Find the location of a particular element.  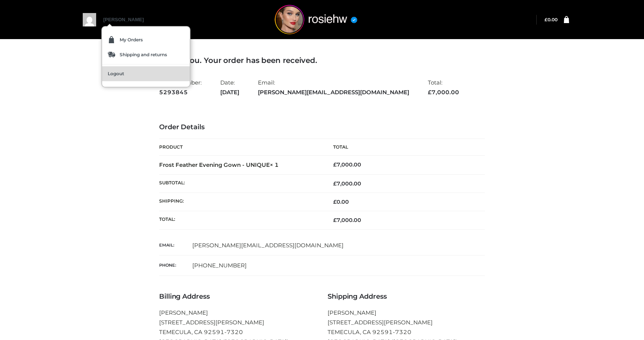

li: Total: is located at coordinates (443, 87).